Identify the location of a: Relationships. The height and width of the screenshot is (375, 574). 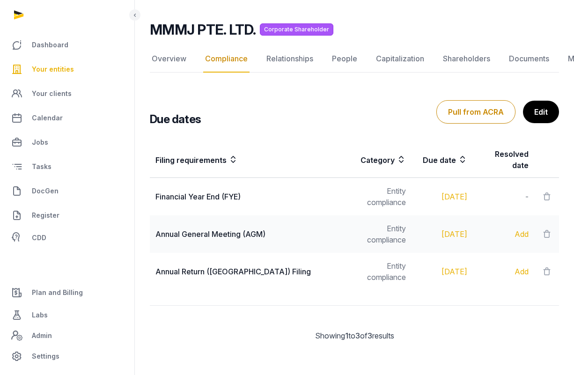
(290, 59).